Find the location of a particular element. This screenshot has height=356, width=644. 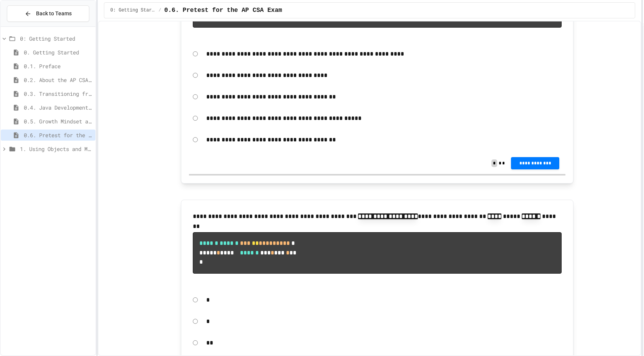

span: 0.5. Growth Mindset and Pair Programming is located at coordinates (58, 121).